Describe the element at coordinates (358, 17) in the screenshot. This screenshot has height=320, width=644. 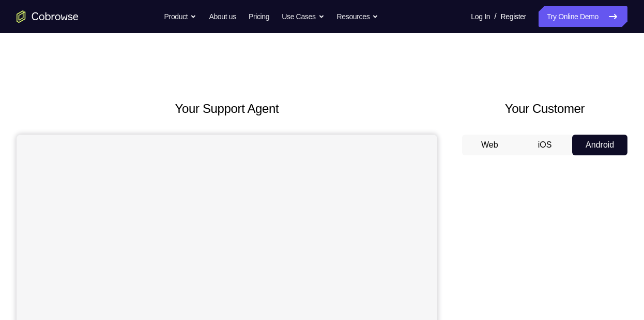
I see `button: Resources` at that location.